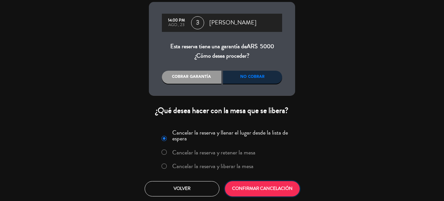 The width and height of the screenshot is (444, 201). I want to click on span: 5000, so click(267, 46).